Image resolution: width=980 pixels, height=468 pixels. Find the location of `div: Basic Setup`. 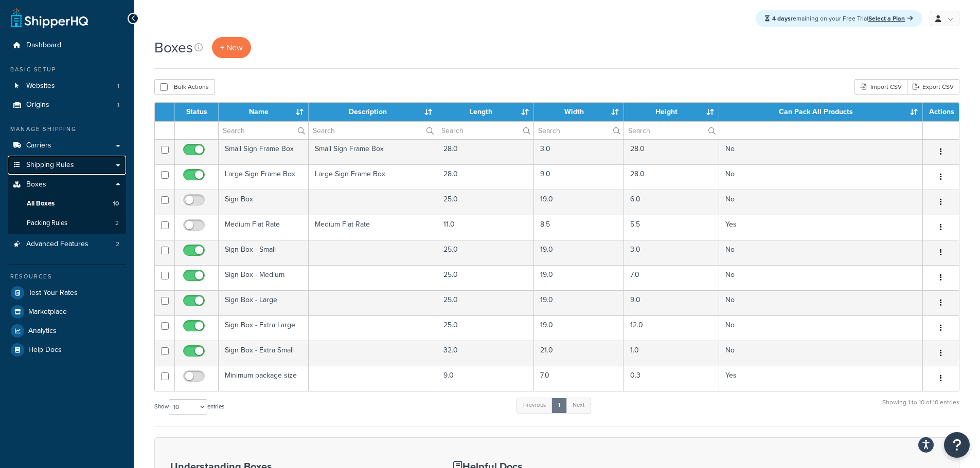

div: Basic Setup is located at coordinates (67, 69).